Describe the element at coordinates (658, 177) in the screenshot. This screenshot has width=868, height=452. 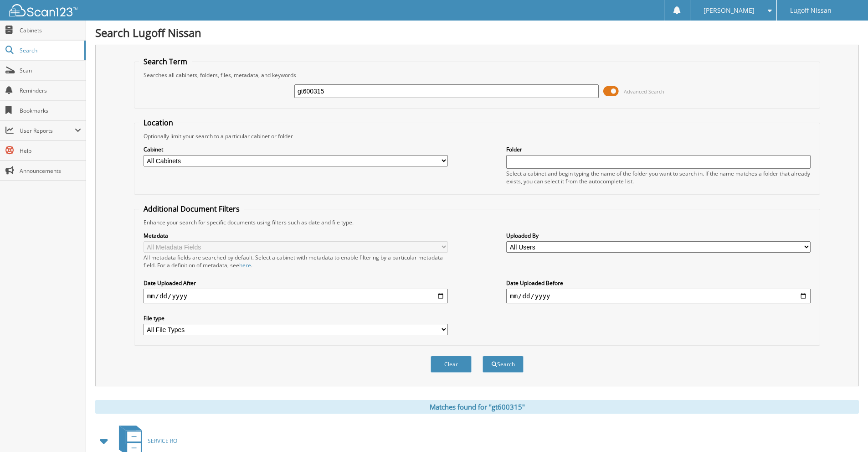
I see `div: Select a cabinet and begin typing the name of the folder you want to search in. If the name match...` at that location.